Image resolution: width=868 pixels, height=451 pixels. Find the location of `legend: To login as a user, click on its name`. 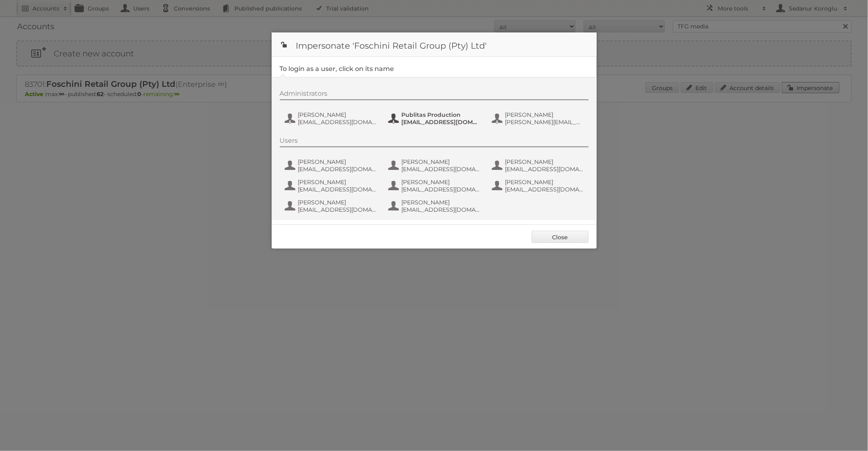

legend: To login as a user, click on its name is located at coordinates (337, 69).